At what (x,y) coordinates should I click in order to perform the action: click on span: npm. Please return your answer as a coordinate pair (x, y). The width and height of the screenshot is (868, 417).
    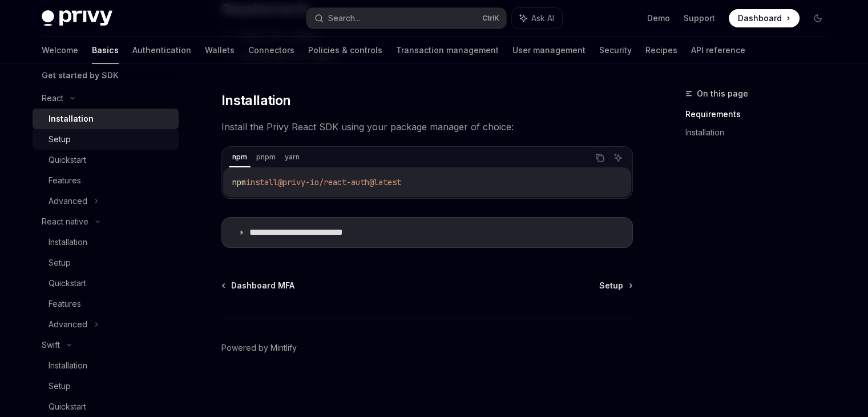
    Looking at the image, I should click on (239, 183).